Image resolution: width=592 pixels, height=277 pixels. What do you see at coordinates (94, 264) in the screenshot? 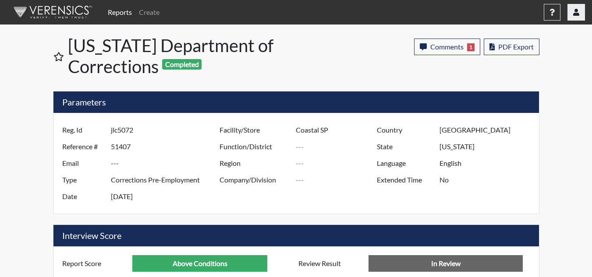
I see `label: Report Score` at bounding box center [94, 264].